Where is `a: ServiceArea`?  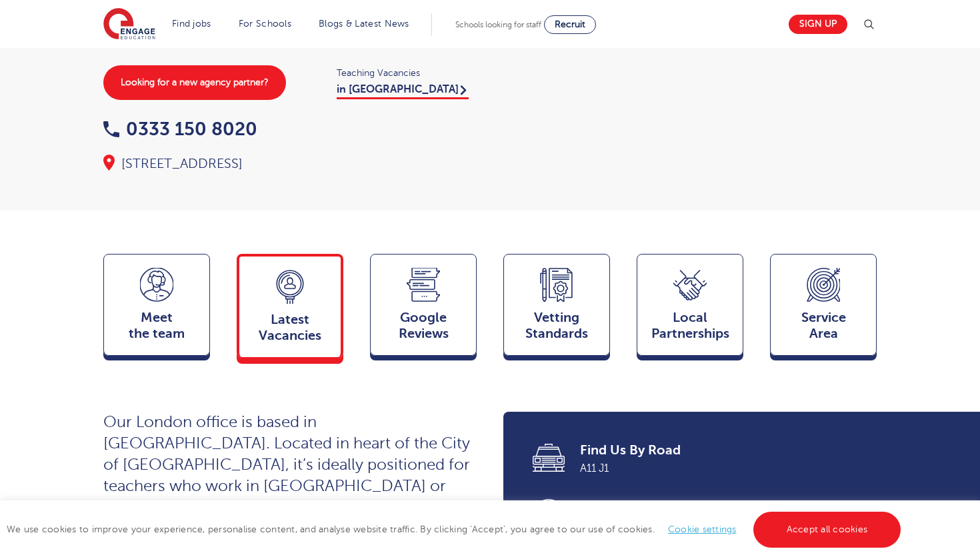 a: ServiceArea is located at coordinates (823, 308).